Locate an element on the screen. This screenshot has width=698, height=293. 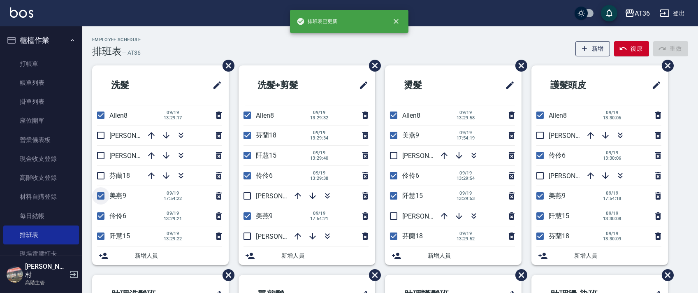
a: 打帳單 is located at coordinates (41, 64).